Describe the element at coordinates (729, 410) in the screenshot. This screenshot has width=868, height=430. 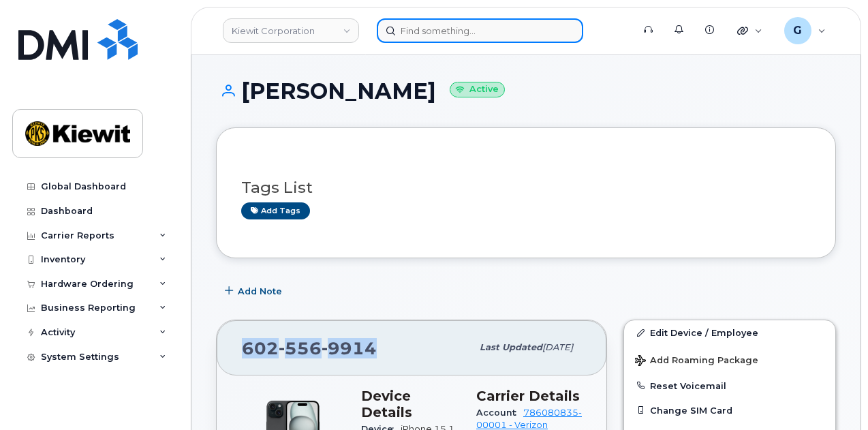
I see `button: Change SIM Card` at that location.